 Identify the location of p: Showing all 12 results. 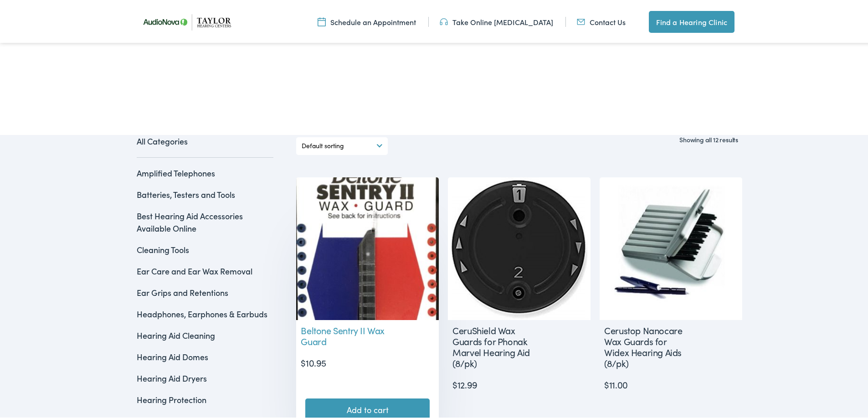
(709, 138).